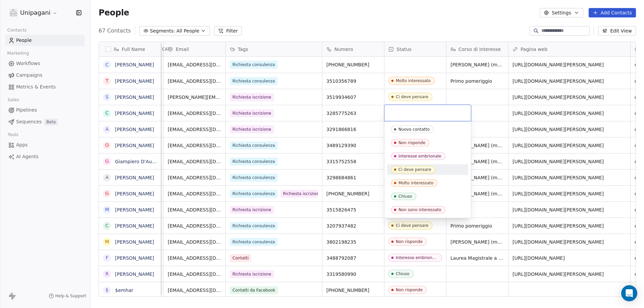 The height and width of the screenshot is (308, 644). I want to click on div: Ci deve pensare, so click(415, 170).